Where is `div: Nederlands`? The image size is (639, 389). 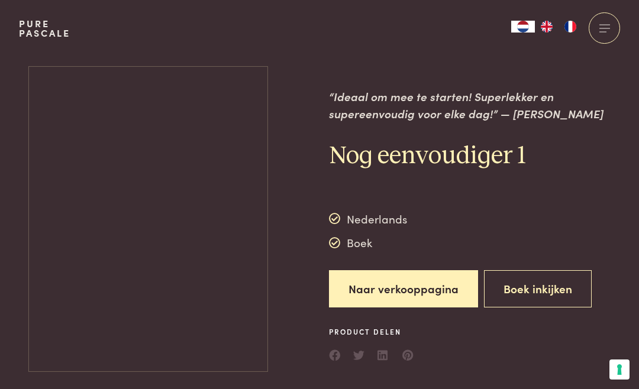 div: Nederlands is located at coordinates (368, 219).